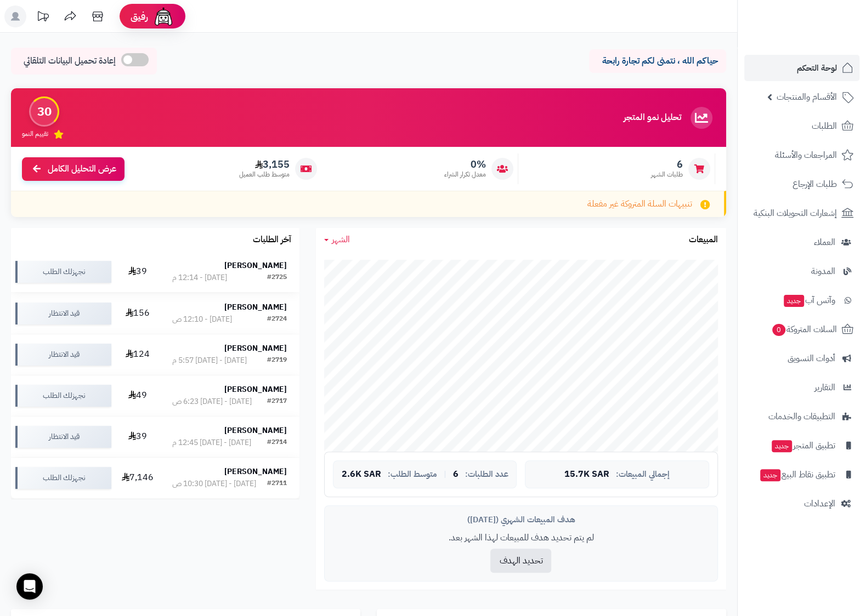 The height and width of the screenshot is (616, 866). What do you see at coordinates (412, 474) in the screenshot?
I see `span: متوسط الطلب:` at bounding box center [412, 474].